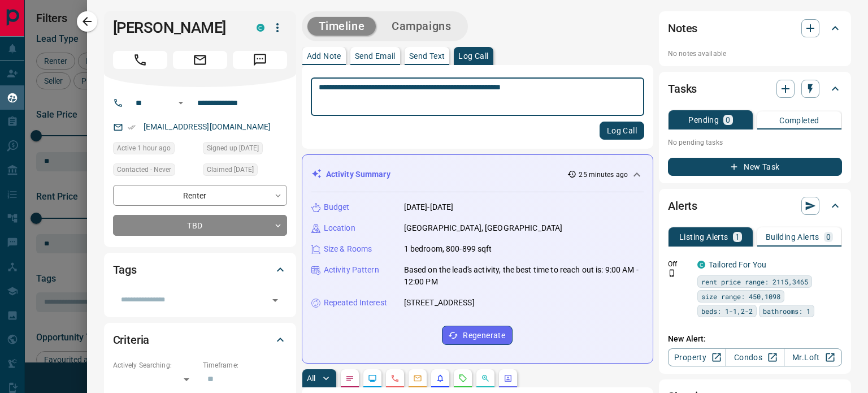  Describe the element at coordinates (755, 206) in the screenshot. I see `div: Alerts` at that location.